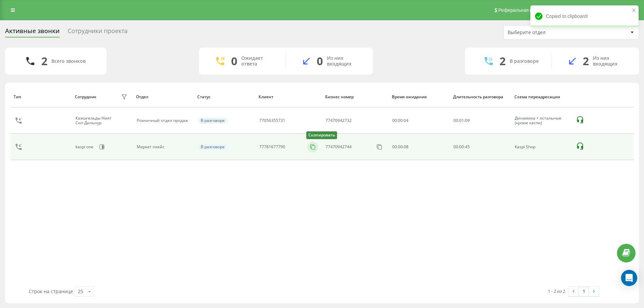 This screenshot has width=644, height=308. Describe the element at coordinates (85, 147) in the screenshot. I see `div: kaspi one` at that location.